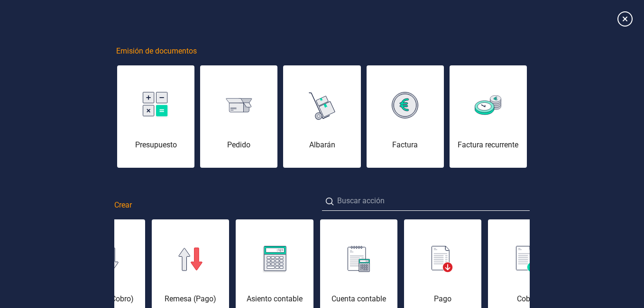 This screenshot has height=308, width=644. What do you see at coordinates (488, 145) in the screenshot?
I see `div: Factura recurrente` at bounding box center [488, 145].